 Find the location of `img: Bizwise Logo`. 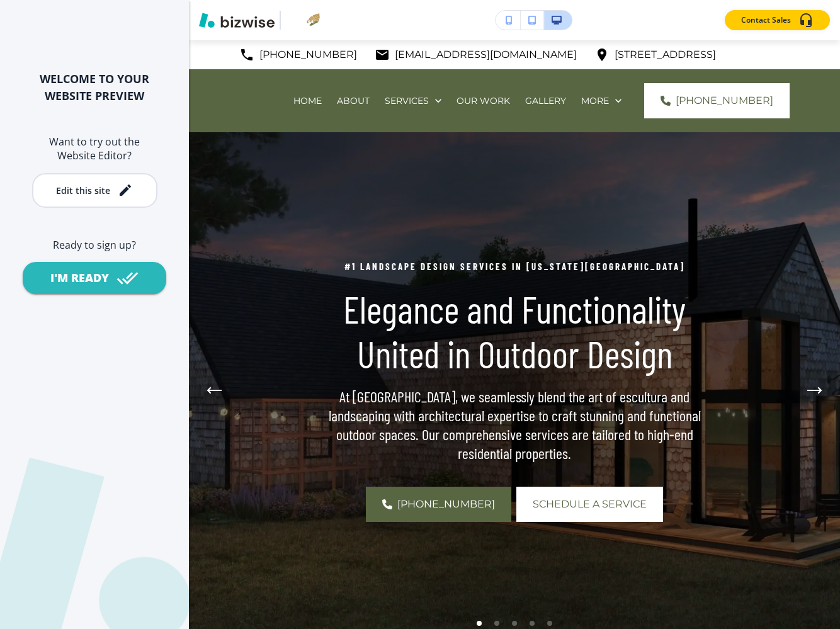

img: Bizwise Logo is located at coordinates (237, 20).